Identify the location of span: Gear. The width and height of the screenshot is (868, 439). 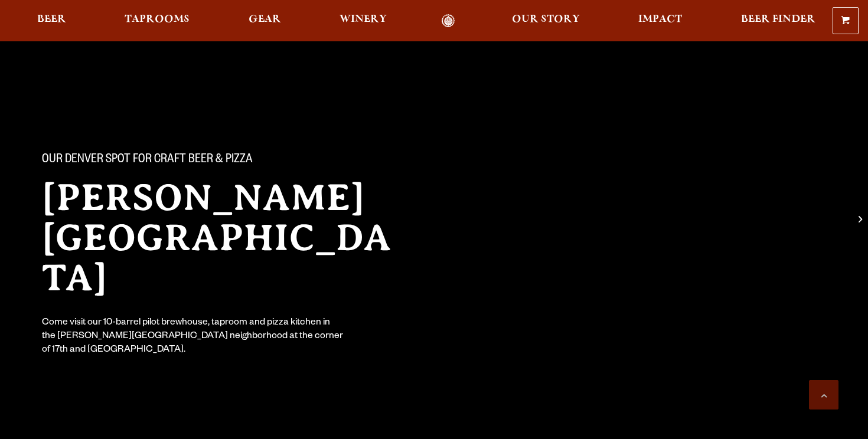
(264, 19).